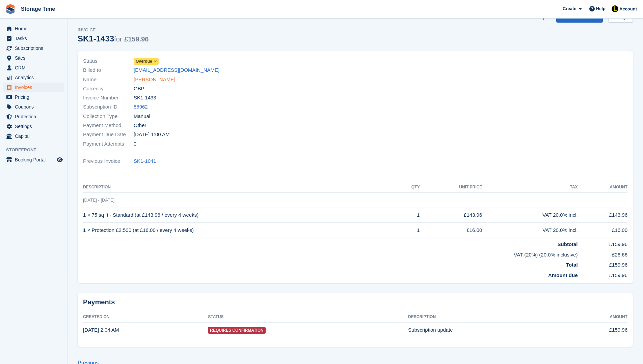 The image size is (643, 364). Describe the element at coordinates (108, 116) in the screenshot. I see `span: Collection Type` at that location.